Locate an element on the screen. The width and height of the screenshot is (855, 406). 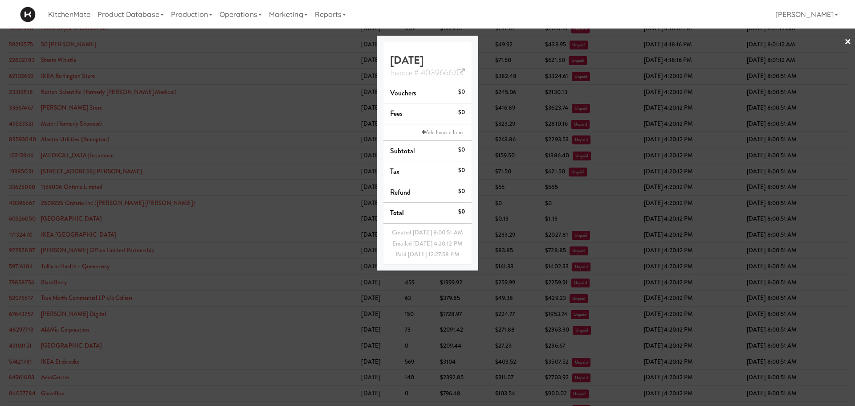
img: Micromart is located at coordinates (28, 14).